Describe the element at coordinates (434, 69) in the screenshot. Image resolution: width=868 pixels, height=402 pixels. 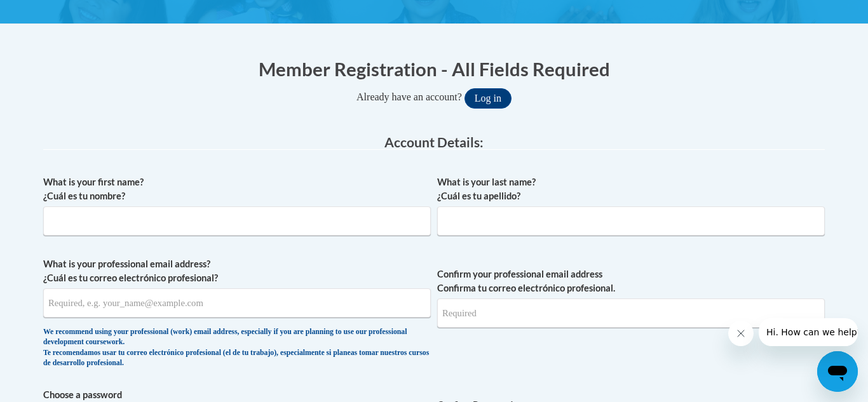
I see `h1: Member Registration - All Fields Required` at that location.